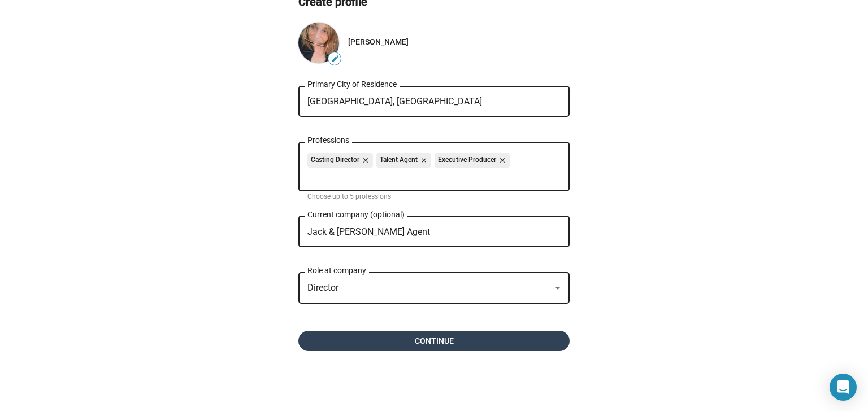 The image size is (868, 412). What do you see at coordinates (843, 387) in the screenshot?
I see `div: Open Intercom Messenger` at bounding box center [843, 387].